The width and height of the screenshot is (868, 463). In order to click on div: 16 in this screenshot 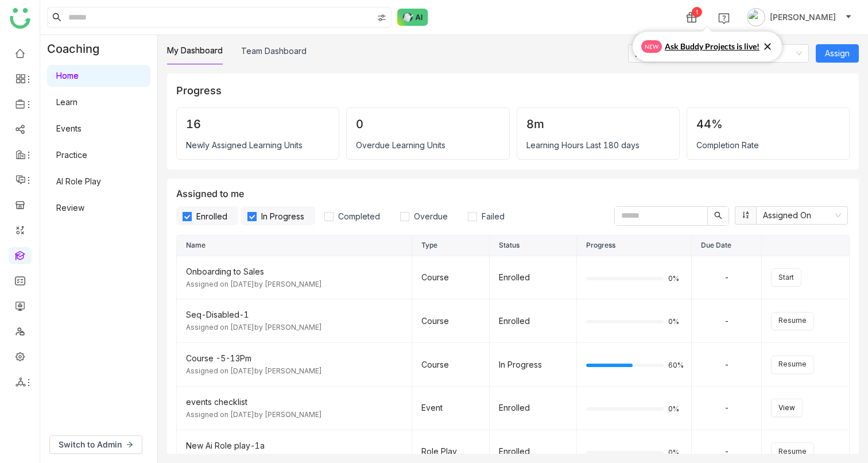, I will do `click(257, 124)`.